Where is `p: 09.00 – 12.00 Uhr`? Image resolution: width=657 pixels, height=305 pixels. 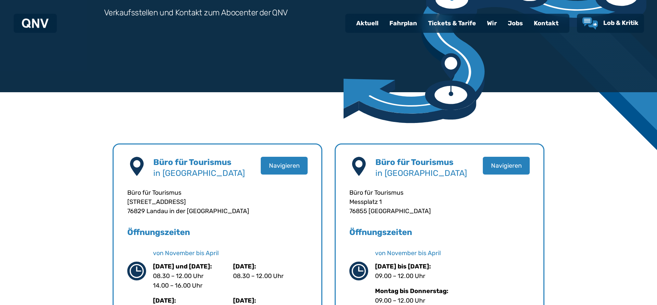
p: 09.00 – 12.00 Uhr is located at coordinates (452, 276).